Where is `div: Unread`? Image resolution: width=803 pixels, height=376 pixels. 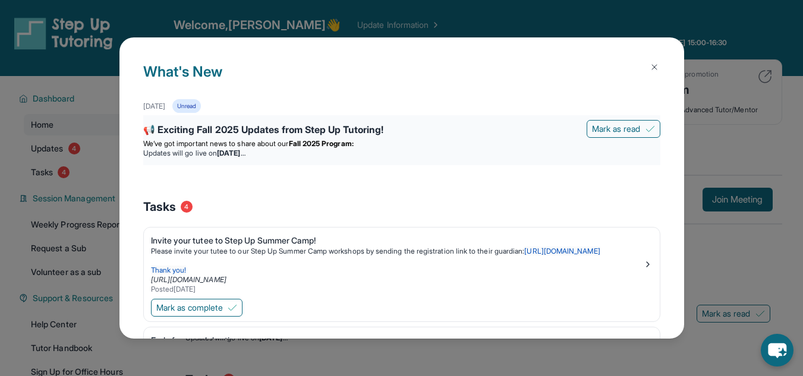 div: Unread is located at coordinates (187, 106).